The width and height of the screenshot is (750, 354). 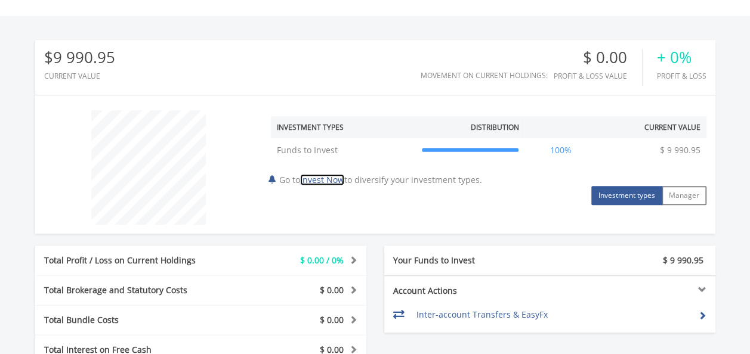 I want to click on div: $9 990.95, so click(x=79, y=57).